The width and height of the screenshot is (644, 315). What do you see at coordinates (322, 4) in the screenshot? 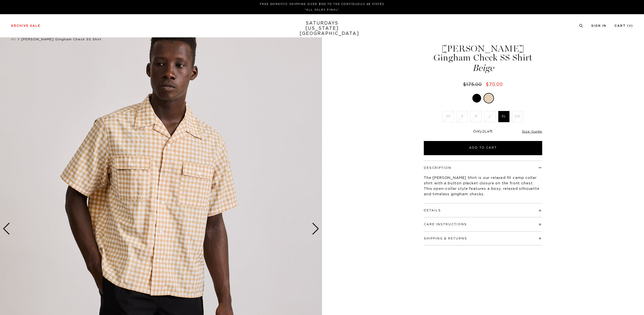
I see `p: FREE DOMESTIC SHIPPING OVER $150 TO THE CONTIGUOUS 48 STATES` at bounding box center [322, 4].